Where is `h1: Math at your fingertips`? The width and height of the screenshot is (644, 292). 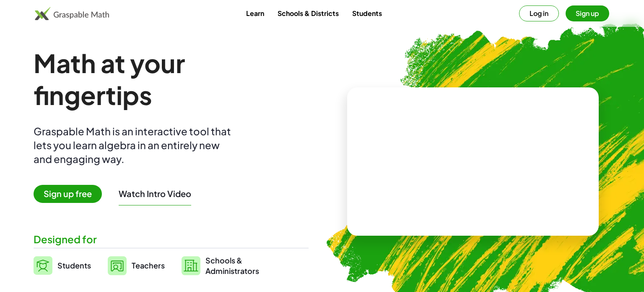 h1: Math at your fingertips is located at coordinates (167, 79).